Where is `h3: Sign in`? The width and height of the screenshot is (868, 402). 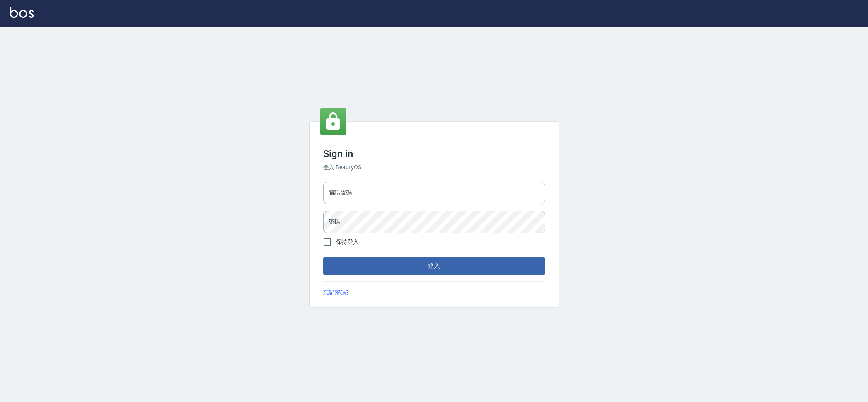
h3: Sign in is located at coordinates (434, 154).